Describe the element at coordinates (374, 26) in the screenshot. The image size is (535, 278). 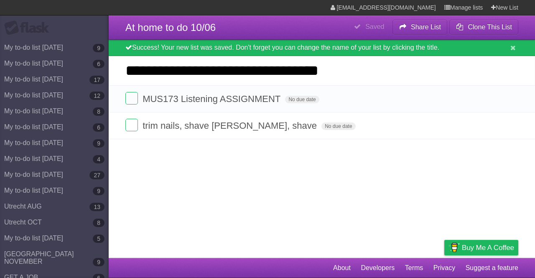
I see `b: Saved` at that location.